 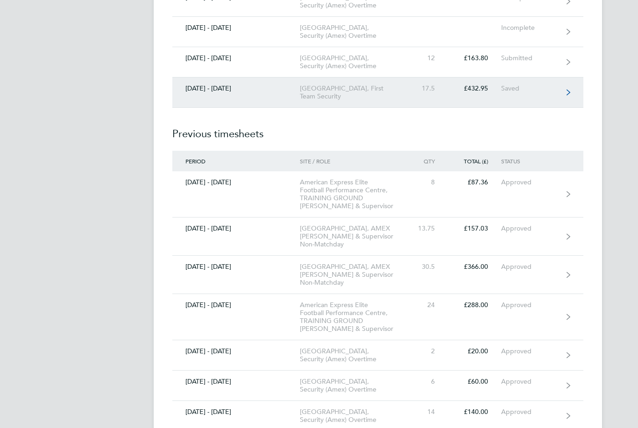 I want to click on div: Saved, so click(x=529, y=88).